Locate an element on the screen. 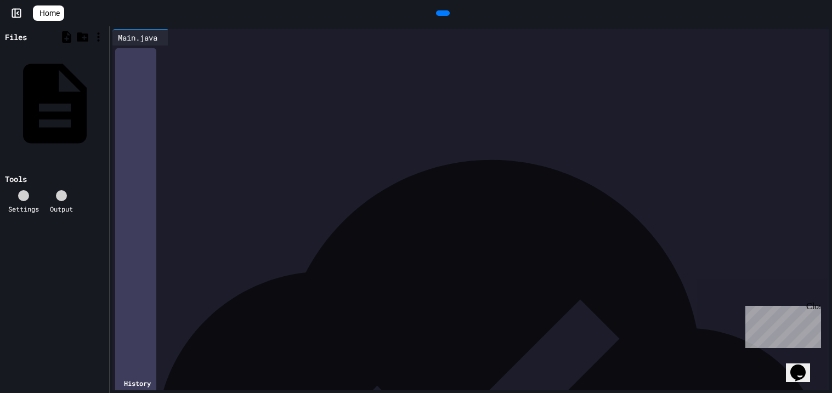 Image resolution: width=832 pixels, height=393 pixels. div: Files is located at coordinates (16, 37).